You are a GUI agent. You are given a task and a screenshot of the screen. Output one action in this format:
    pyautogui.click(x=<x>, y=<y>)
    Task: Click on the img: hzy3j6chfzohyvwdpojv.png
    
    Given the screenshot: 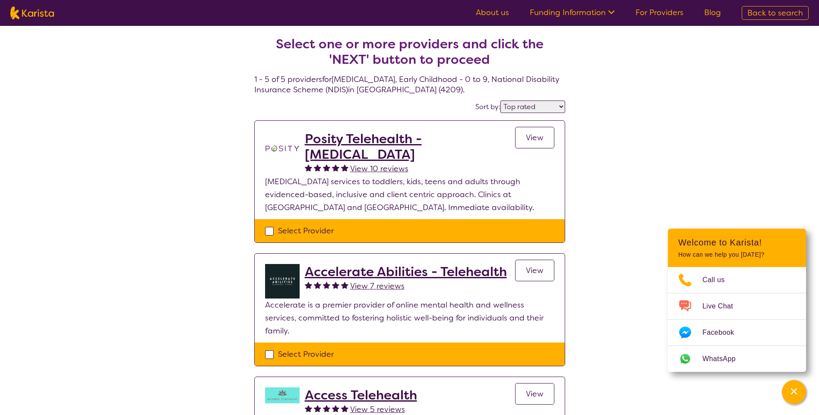 What is the action you would take?
    pyautogui.click(x=282, y=395)
    